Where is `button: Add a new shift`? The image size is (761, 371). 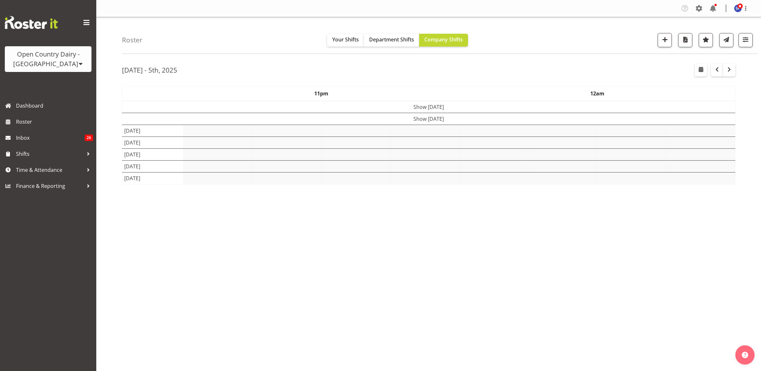 button: Add a new shift is located at coordinates (665, 40).